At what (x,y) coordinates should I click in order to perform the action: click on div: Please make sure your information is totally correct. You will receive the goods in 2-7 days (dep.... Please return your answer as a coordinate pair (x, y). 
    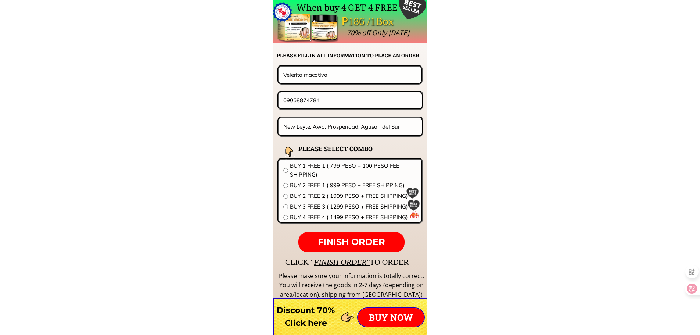
    Looking at the image, I should click on (351, 285).